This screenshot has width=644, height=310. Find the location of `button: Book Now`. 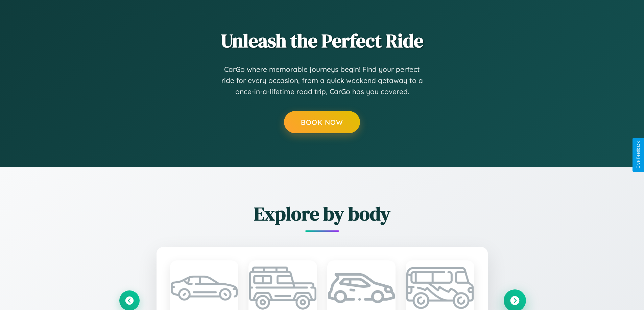

button: Book Now is located at coordinates (322, 122).